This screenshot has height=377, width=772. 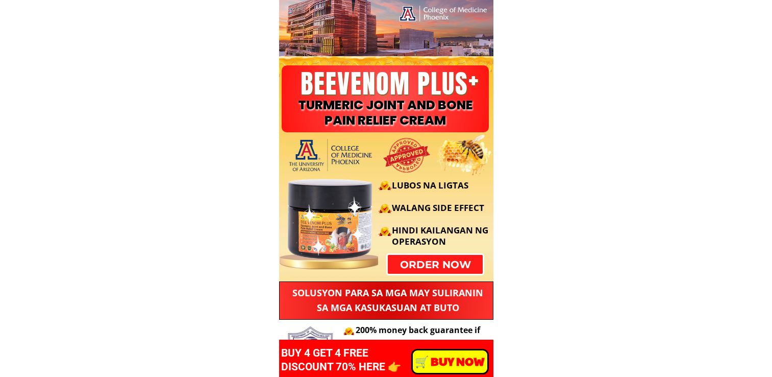 I want to click on h3: SOLUSYON PARA SA MGA MAY SULIRANIN SA MGA KASUKASUAN AT BUTO, so click(x=388, y=300).